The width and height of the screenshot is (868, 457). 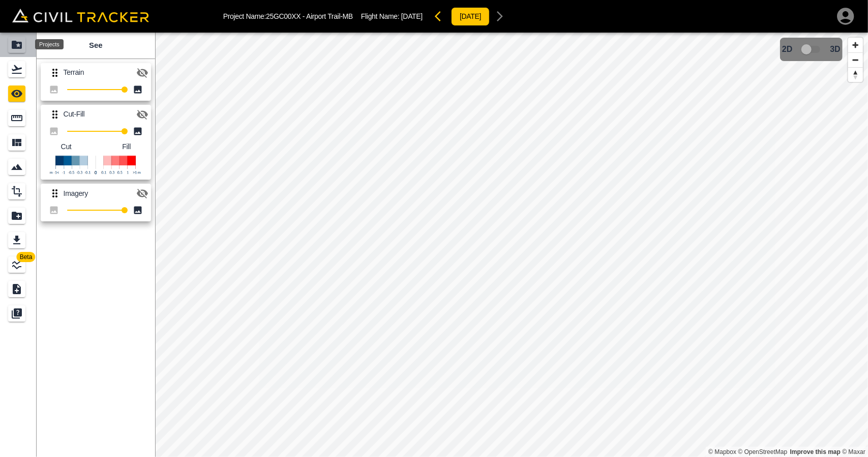 What do you see at coordinates (812, 50) in the screenshot?
I see `span: 3D model not uploaded yet` at bounding box center [812, 50].